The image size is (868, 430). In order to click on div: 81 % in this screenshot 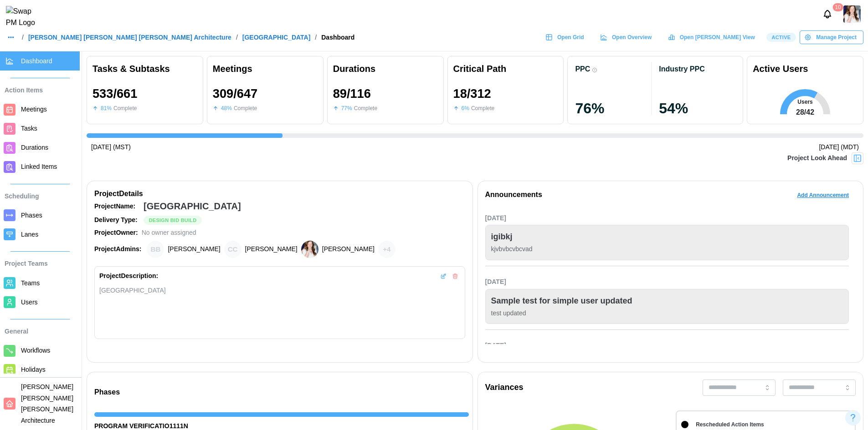, I will do `click(106, 108)`.